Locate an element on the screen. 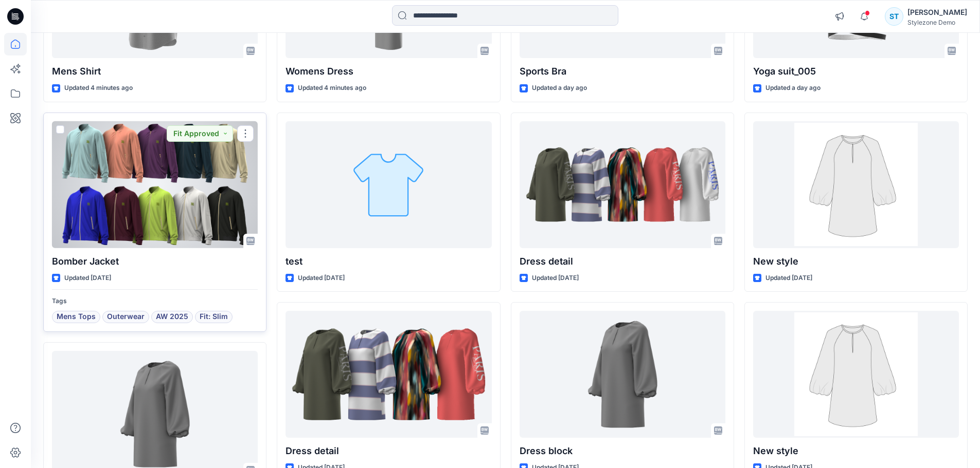  a: test is located at coordinates (388, 184).